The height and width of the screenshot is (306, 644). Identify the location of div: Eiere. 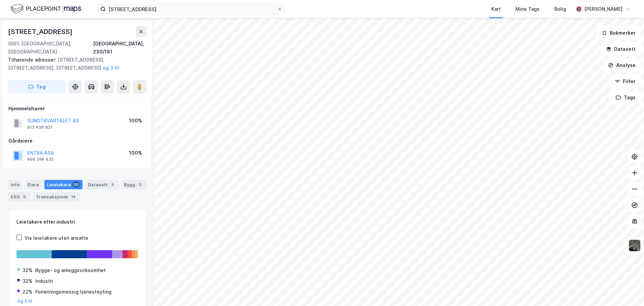
(33, 185).